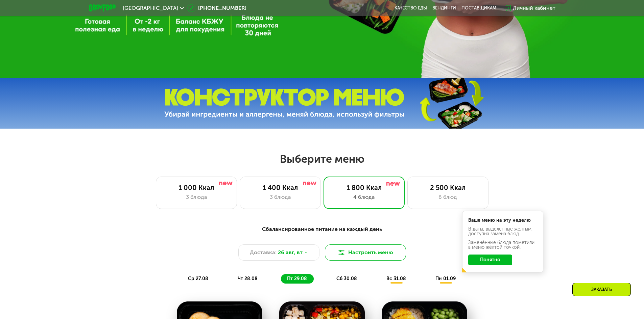 The height and width of the screenshot is (319, 644). I want to click on div: Сбалансированное питание на каждый день, so click(322, 230).